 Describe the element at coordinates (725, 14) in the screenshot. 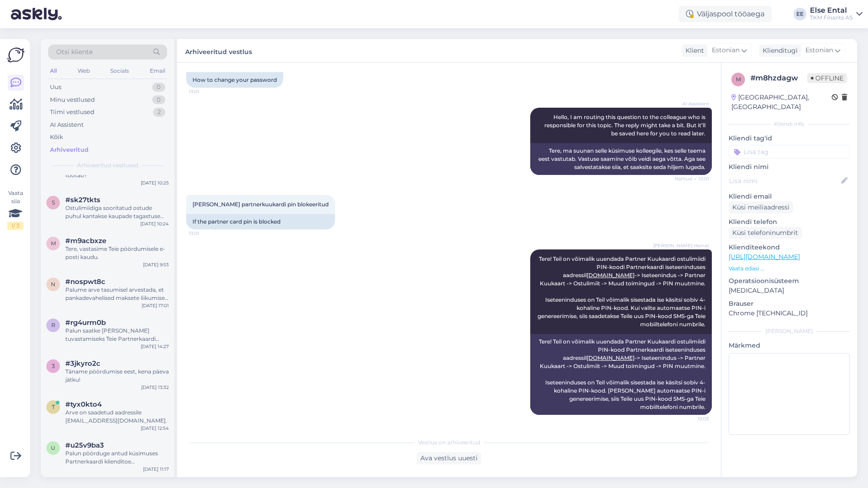

I see `div: Väljaspool tööaega` at that location.